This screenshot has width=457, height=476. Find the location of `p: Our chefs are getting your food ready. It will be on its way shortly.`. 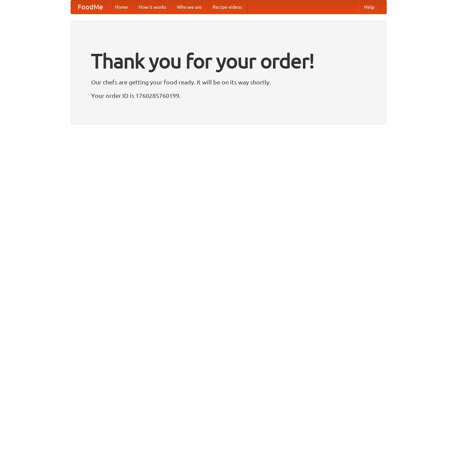

p: Our chefs are getting your food ready. It will be on its way shortly. is located at coordinates (229, 82).